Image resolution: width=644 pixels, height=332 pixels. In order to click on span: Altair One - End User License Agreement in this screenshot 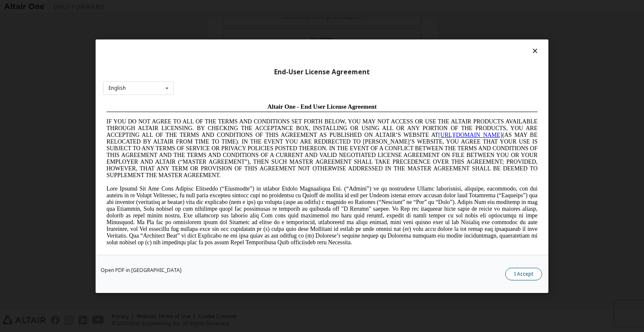, I will do `click(219, 7)`.